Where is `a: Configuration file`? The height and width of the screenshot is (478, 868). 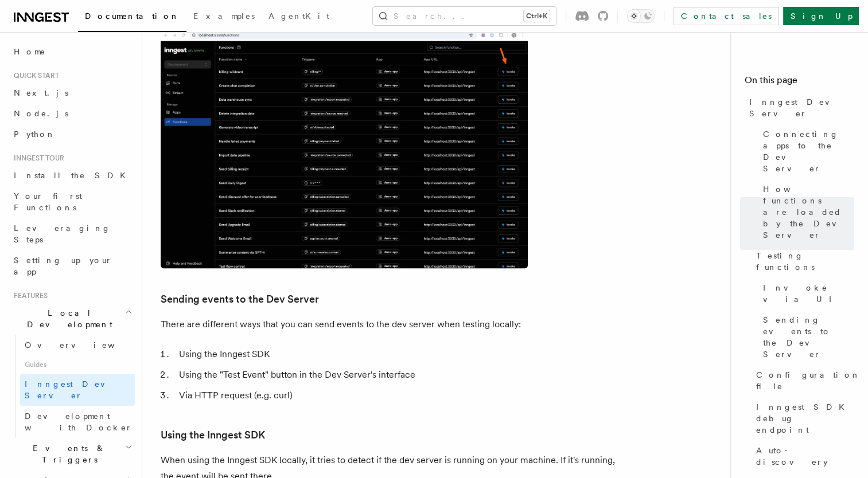 a: Configuration file is located at coordinates (803, 381).